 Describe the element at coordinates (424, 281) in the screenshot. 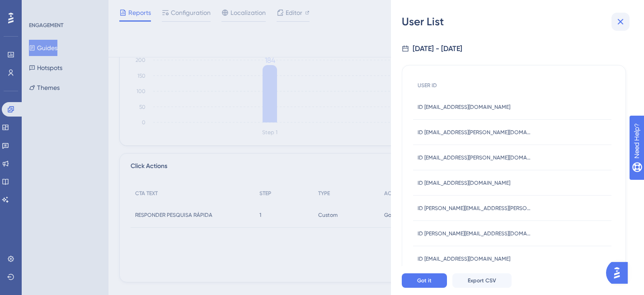

I see `button: Got it` at that location.